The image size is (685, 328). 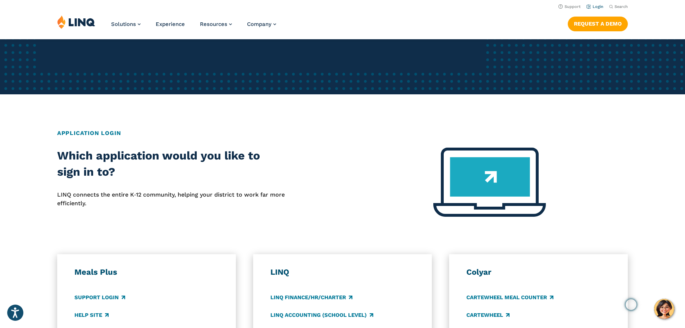 I want to click on span: Search, so click(x=621, y=6).